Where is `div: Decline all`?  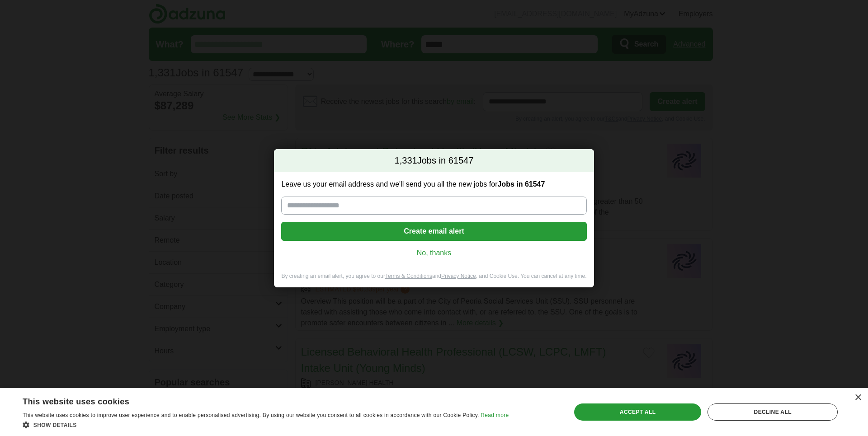
div: Decline all is located at coordinates (772, 412).